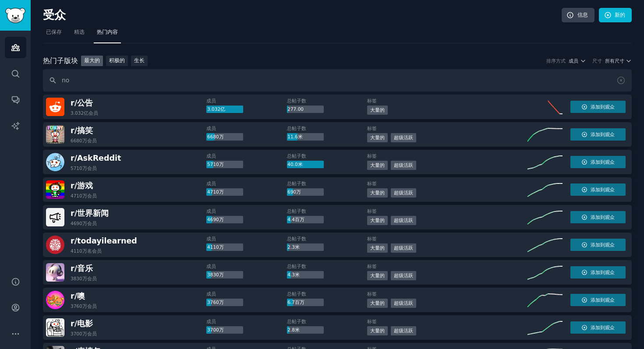 The height and width of the screenshot is (349, 644). I want to click on font: 4.4百万, so click(295, 219).